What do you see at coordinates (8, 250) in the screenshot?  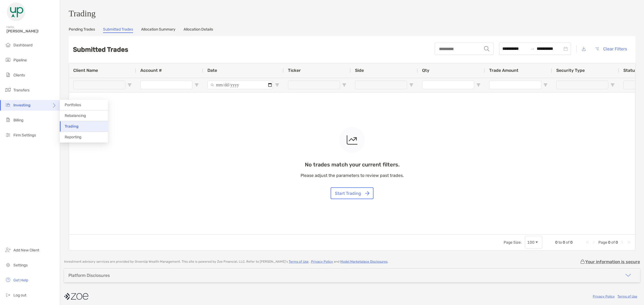 I see `img: add_new_client icon` at bounding box center [8, 250].